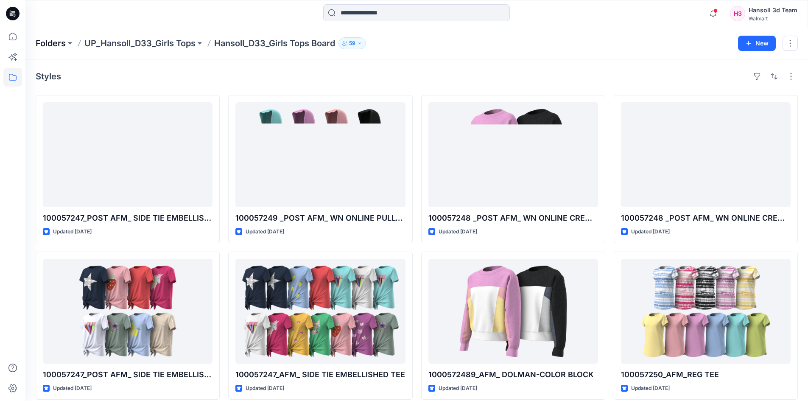 The width and height of the screenshot is (808, 401). What do you see at coordinates (320, 375) in the screenshot?
I see `p: 100057247_AFM_ SIDE TIE EMBELLISHED TEE` at bounding box center [320, 375].